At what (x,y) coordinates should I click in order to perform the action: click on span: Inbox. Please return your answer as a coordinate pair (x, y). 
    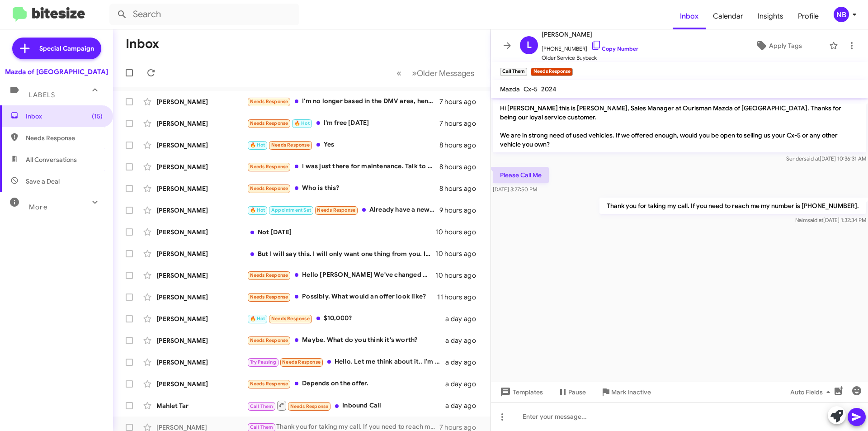
    Looking at the image, I should click on (64, 116).